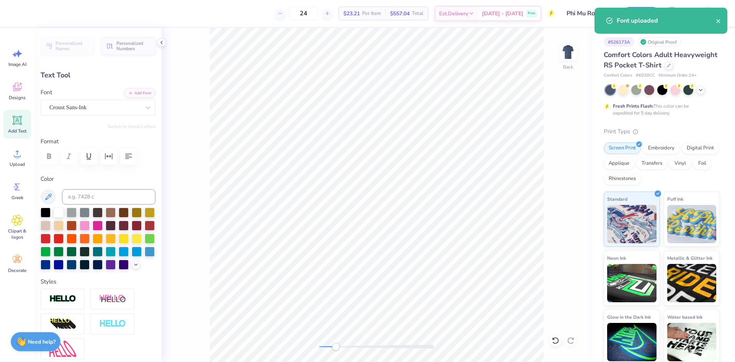 The image size is (735, 362). Describe the element at coordinates (629, 317) in the screenshot. I see `span: Glow in the Dark Ink` at that location.